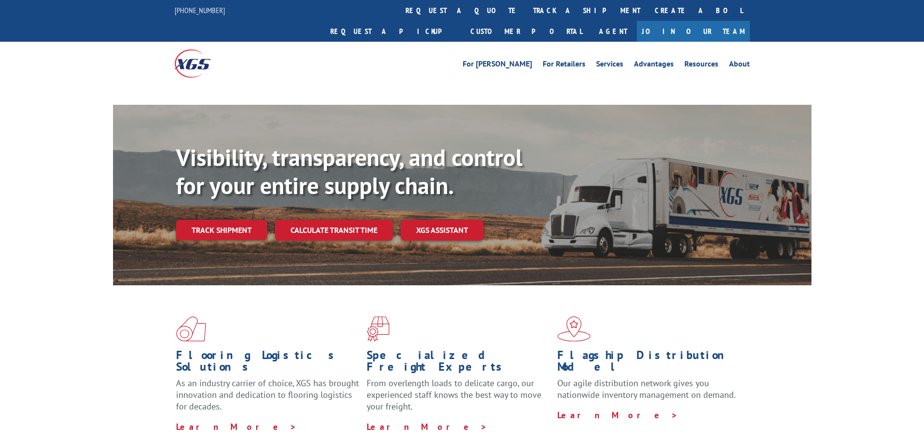  I want to click on img: xgs-icon-flagship-distribution-model-red, so click(574, 329).